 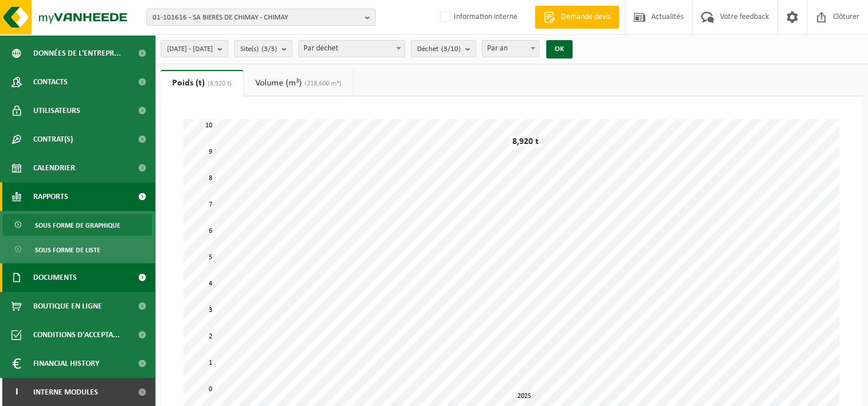 What do you see at coordinates (576, 17) in the screenshot?
I see `a: Demande devis` at bounding box center [576, 17].